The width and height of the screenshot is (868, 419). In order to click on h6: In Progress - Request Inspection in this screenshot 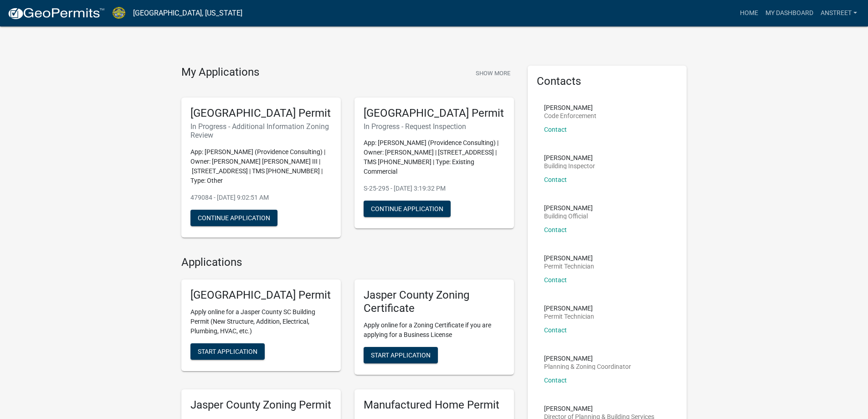, I will do `click(434, 126)`.